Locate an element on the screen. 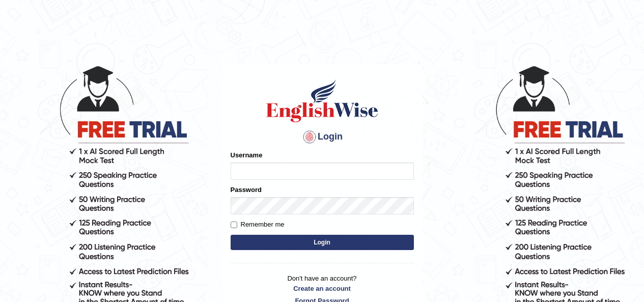 This screenshot has height=302, width=644. input: Remember me is located at coordinates (234, 225).